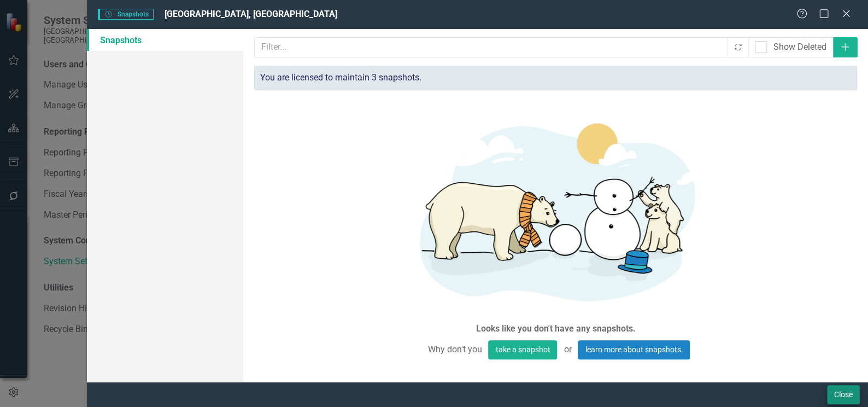 This screenshot has height=407, width=868. I want to click on div: You are licensed to maintain 3 snapshots., so click(556, 78).